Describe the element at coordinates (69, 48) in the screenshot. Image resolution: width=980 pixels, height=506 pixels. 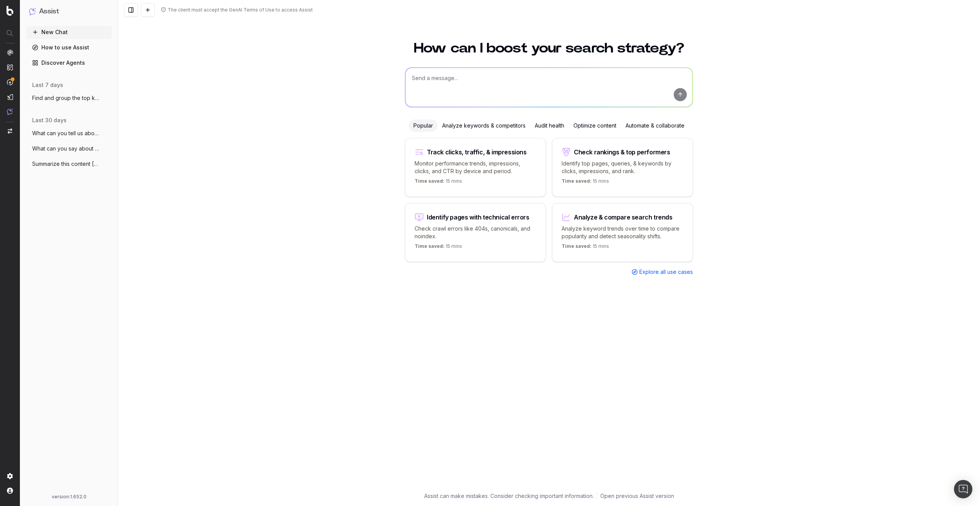
I see `a: How to use Assist` at that location.